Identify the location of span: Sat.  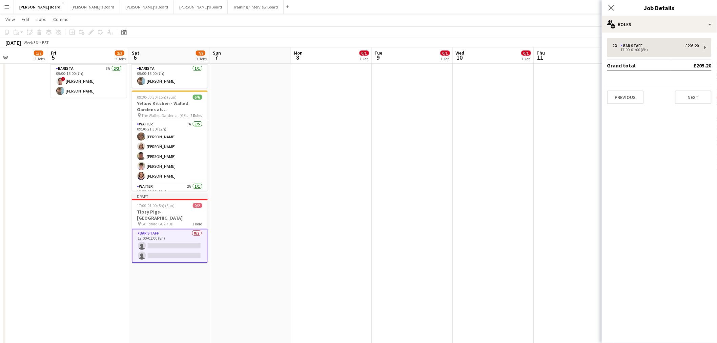
(136, 53).